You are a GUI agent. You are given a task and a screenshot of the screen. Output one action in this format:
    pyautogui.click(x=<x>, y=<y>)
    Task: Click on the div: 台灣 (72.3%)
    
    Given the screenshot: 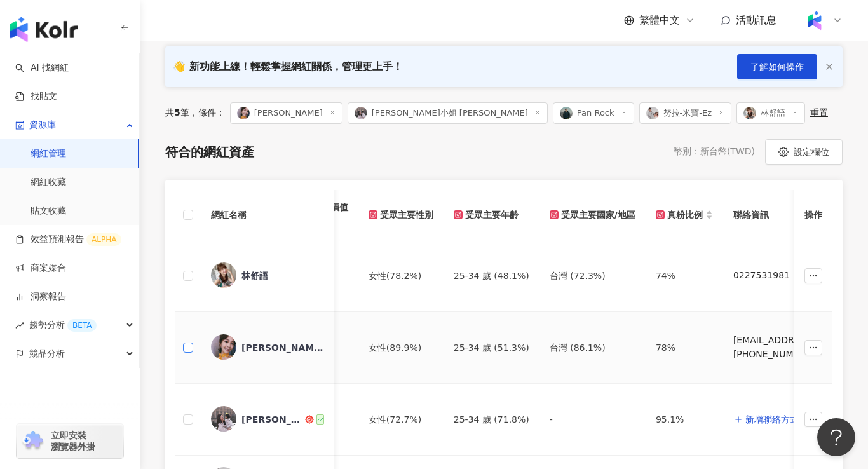 What is the action you would take?
    pyautogui.click(x=592, y=276)
    